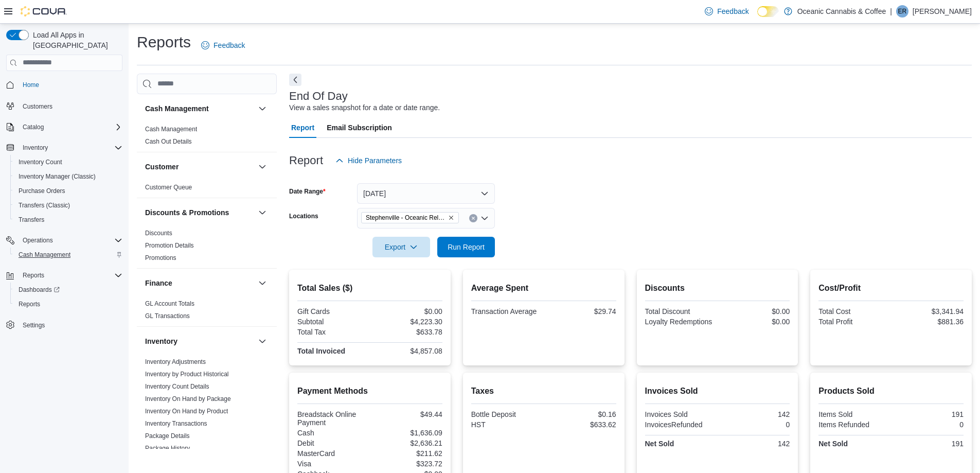 This screenshot has height=473, width=980. I want to click on span: Settings, so click(70, 325).